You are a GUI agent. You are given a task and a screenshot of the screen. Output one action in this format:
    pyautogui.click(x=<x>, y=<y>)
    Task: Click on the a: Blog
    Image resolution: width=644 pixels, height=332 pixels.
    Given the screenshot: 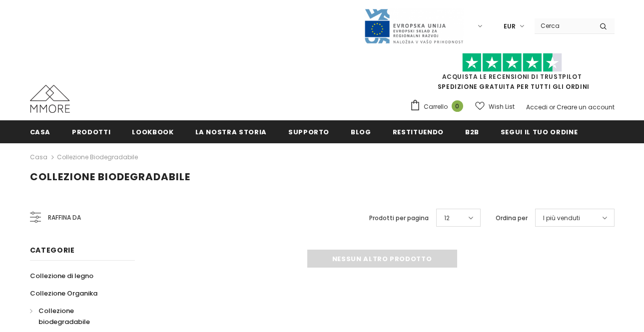 What is the action you would take?
    pyautogui.click(x=361, y=131)
    